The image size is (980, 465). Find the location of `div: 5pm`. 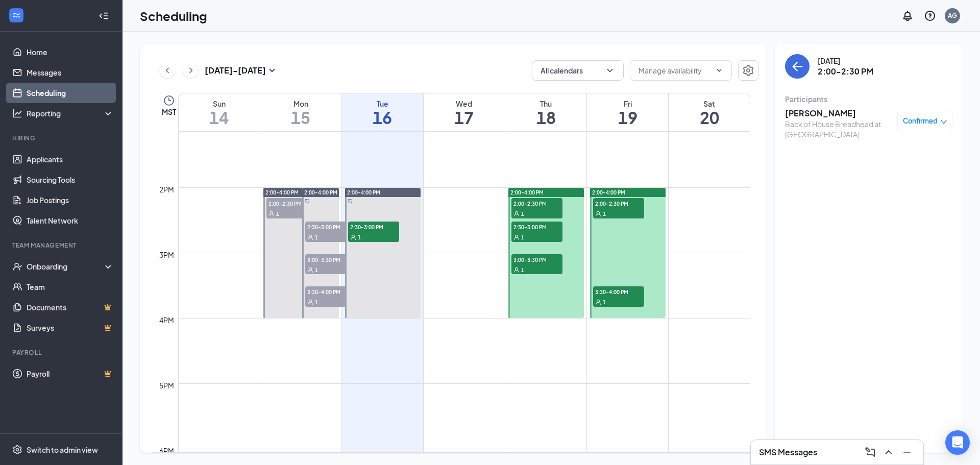

div: 5pm is located at coordinates (167, 385).